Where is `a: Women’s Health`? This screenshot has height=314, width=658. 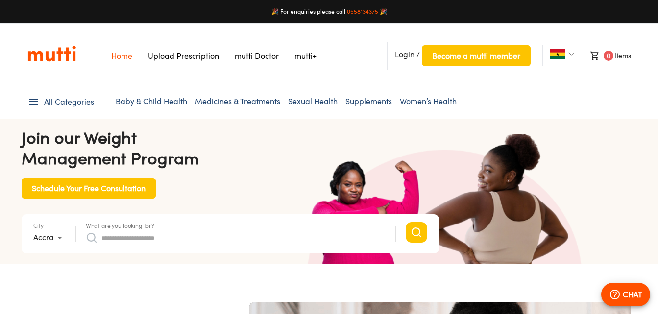 a: Women’s Health is located at coordinates (428, 101).